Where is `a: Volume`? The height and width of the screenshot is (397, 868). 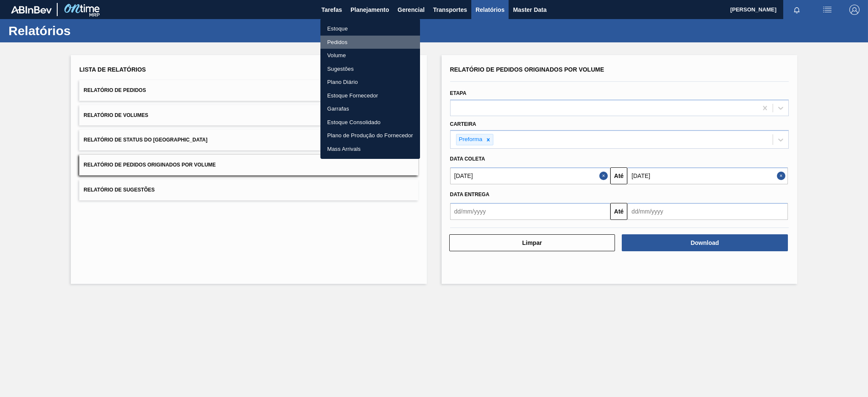 a: Volume is located at coordinates (370, 56).